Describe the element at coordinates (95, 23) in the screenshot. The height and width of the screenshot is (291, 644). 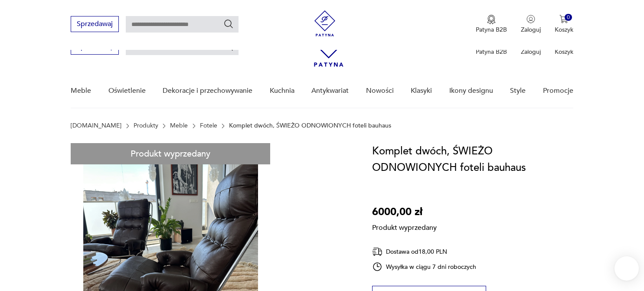
I see `button: Sprzedawaj` at that location.